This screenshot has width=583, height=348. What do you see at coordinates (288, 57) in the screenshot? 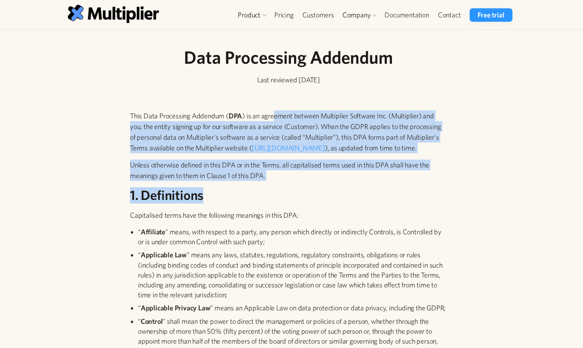
I see `h1: Data Processing Addendum` at bounding box center [288, 57].